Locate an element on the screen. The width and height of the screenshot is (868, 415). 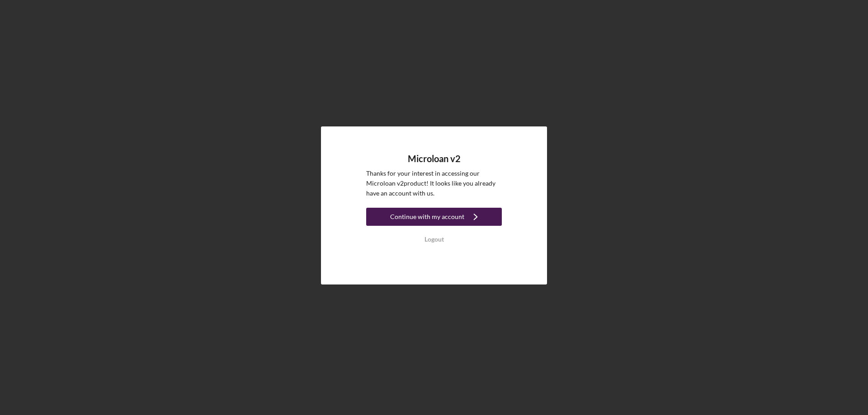
a: Continue with my account is located at coordinates (434, 218).